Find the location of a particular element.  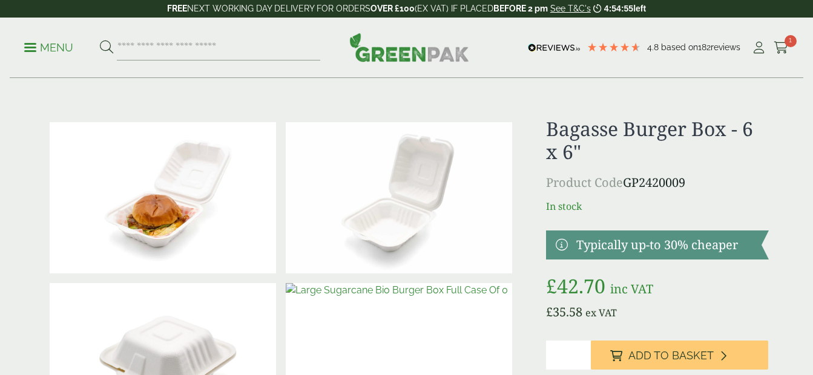

strong: FREE is located at coordinates (177, 8).